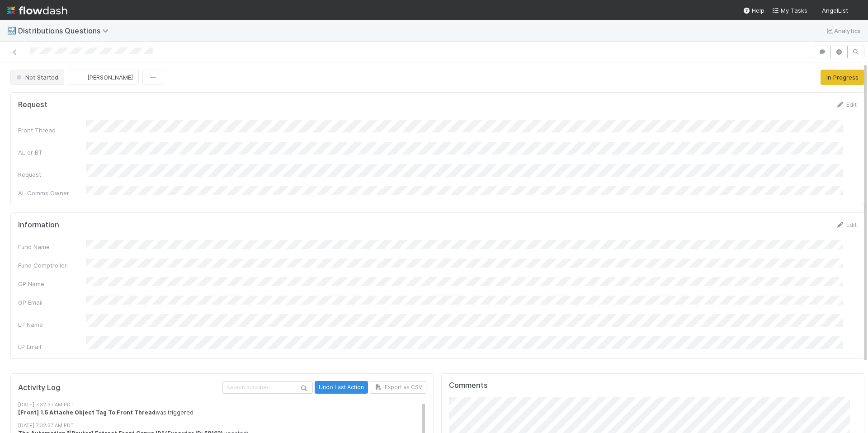  What do you see at coordinates (37, 78) in the screenshot?
I see `button: Not Started` at bounding box center [37, 78].